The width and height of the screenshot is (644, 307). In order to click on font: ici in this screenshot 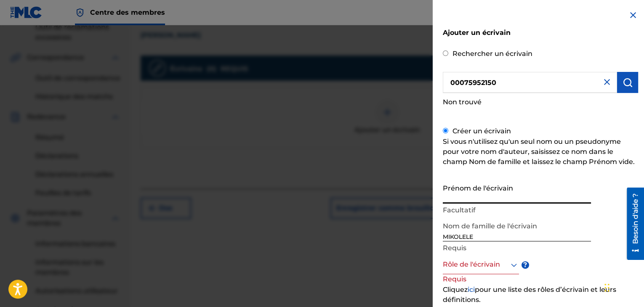, I will do `click(471, 290)`.